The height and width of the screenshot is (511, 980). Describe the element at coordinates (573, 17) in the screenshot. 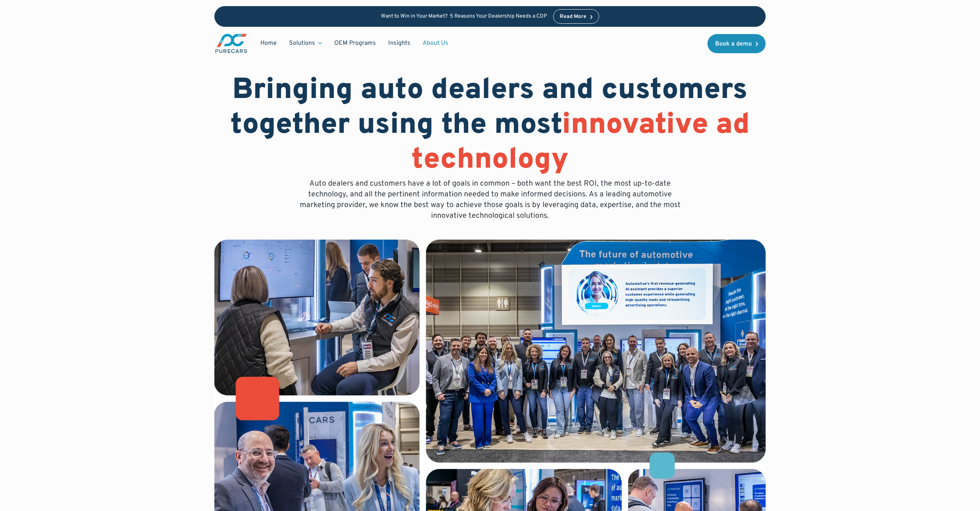

I see `div: Read More` at that location.